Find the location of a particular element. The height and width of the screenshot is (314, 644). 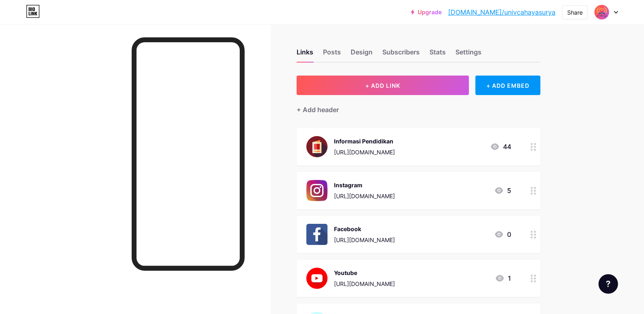

a: Upgrade is located at coordinates (426, 12).